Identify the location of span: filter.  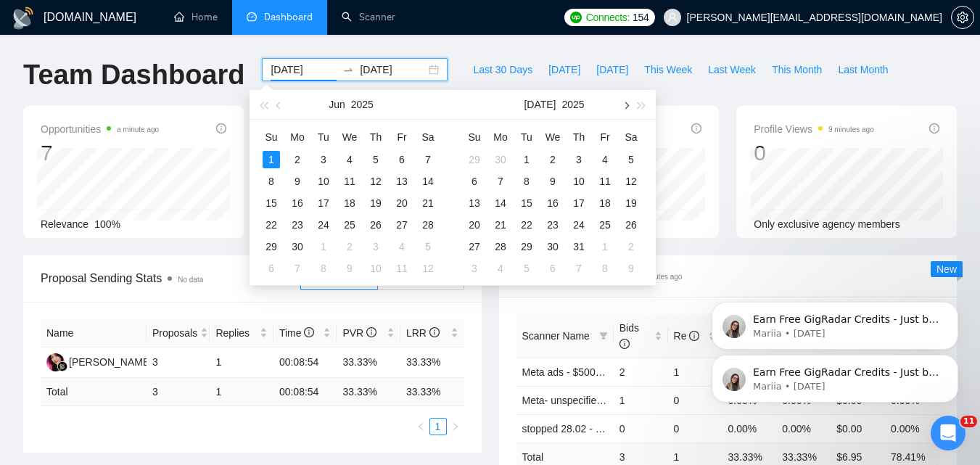
(604, 336).